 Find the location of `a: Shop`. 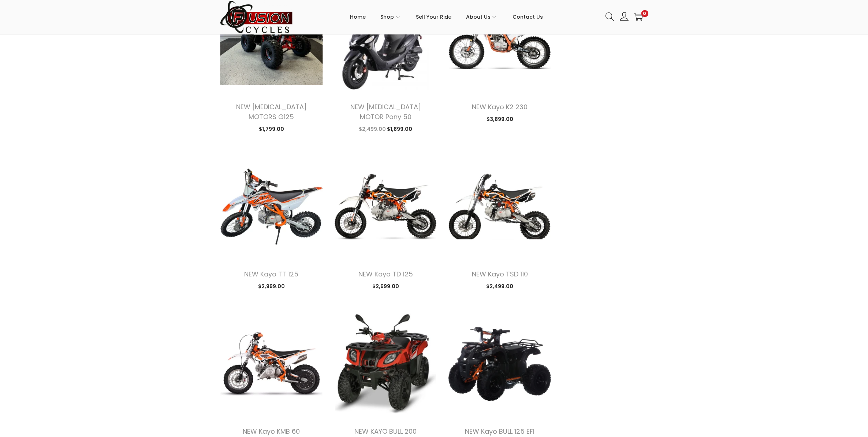

a: Shop is located at coordinates (391, 17).